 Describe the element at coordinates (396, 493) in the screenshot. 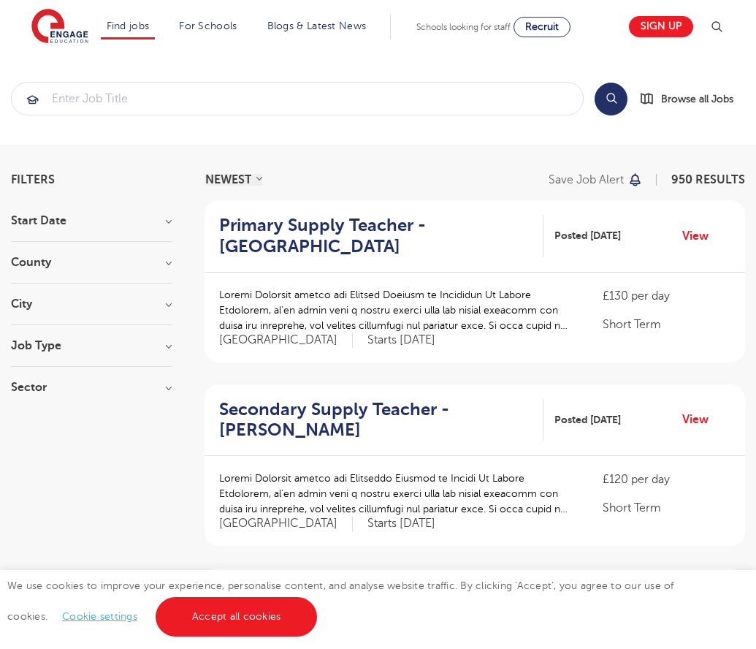

I see `p: Loremi Dolorsit ametco adi Elitseddo Eiusmod te Incidi Ut Labore Etdolorem, al’en admin veni q no...` at that location.